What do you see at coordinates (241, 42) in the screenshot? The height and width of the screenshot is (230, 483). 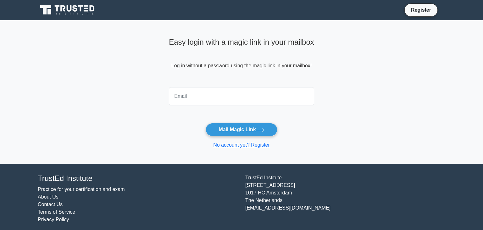 I see `h4: Easy login with a magic link in your mailbox` at bounding box center [241, 42].